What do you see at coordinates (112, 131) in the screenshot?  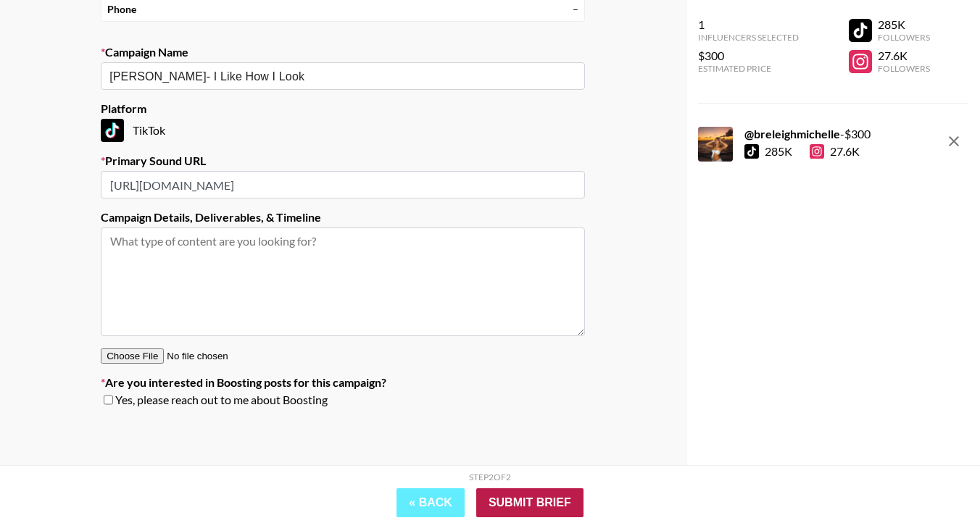 I see `img: TikTok` at bounding box center [112, 131].